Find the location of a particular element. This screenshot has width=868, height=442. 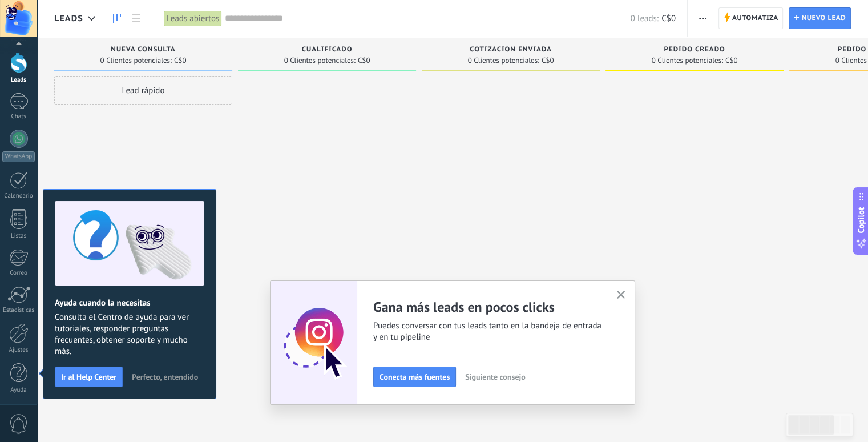

div: Nueva consulta is located at coordinates (143, 50).